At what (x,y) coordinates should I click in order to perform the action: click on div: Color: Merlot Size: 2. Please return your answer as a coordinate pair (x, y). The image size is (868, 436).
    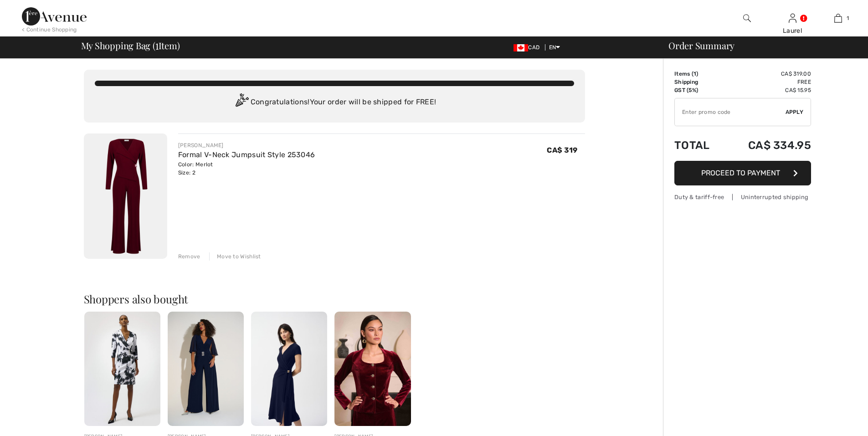
    Looking at the image, I should click on (246, 169).